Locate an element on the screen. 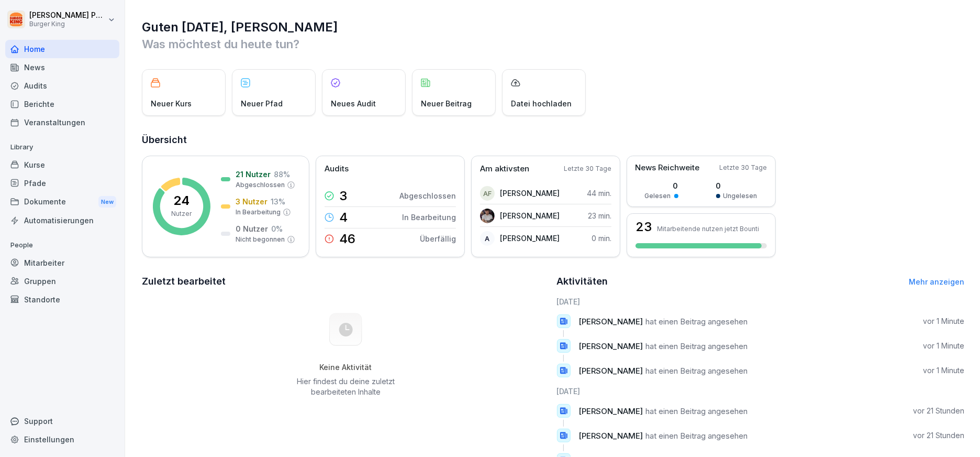 This screenshot has height=457, width=980. p: Mitarbeitende nutzen jetzt Bounti is located at coordinates (708, 228).